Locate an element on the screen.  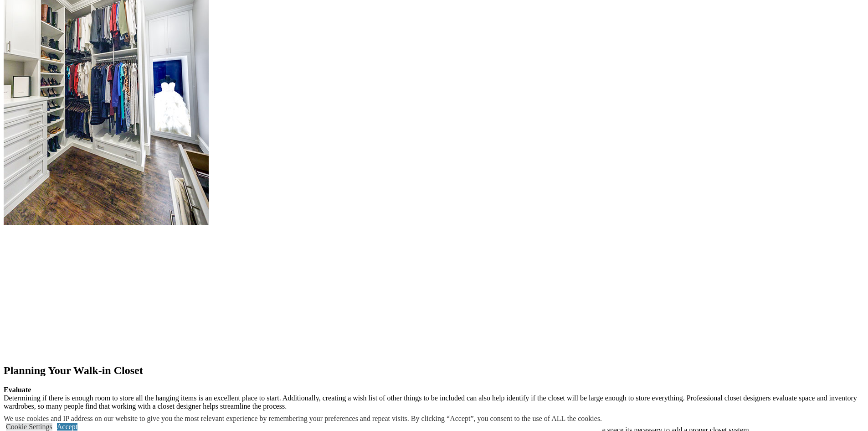
a: Cookie Settings is located at coordinates (29, 426).